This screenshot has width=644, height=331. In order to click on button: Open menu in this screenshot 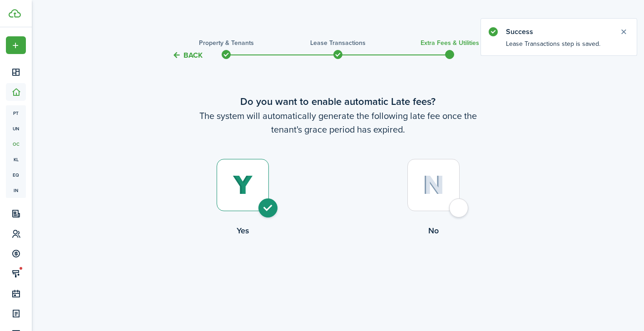, I will do `click(16, 45)`.